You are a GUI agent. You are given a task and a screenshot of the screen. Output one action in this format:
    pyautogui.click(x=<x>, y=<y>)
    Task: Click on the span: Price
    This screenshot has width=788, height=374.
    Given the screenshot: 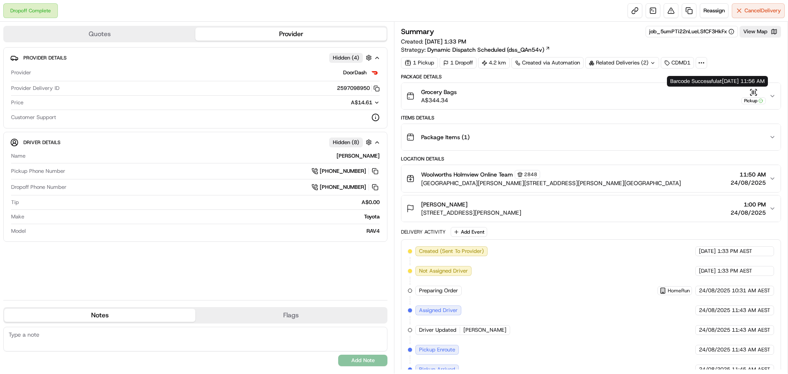 What is the action you would take?
    pyautogui.click(x=17, y=103)
    